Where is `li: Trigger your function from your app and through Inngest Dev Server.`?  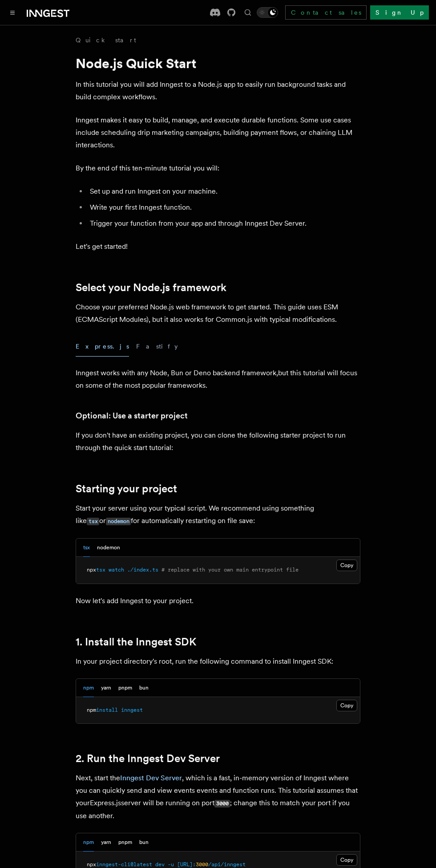 li: Trigger your function from your app and through Inngest Dev Server. is located at coordinates (224, 223).